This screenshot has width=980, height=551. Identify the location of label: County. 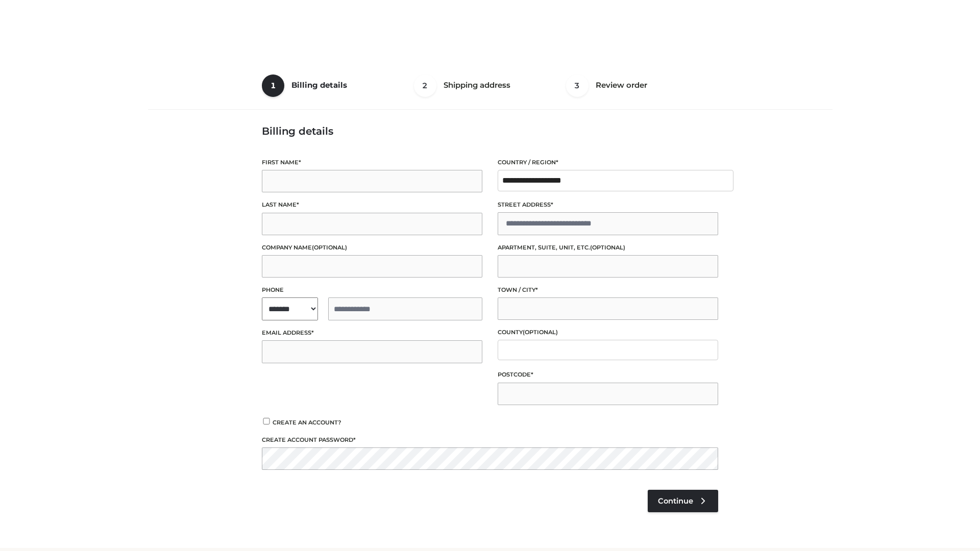
(608, 332).